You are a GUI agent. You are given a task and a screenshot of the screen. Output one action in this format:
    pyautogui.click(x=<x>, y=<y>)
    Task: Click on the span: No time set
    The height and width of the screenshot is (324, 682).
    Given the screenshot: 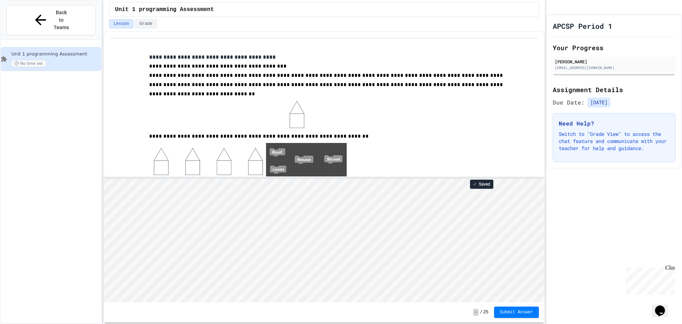 What is the action you would take?
    pyautogui.click(x=29, y=63)
    